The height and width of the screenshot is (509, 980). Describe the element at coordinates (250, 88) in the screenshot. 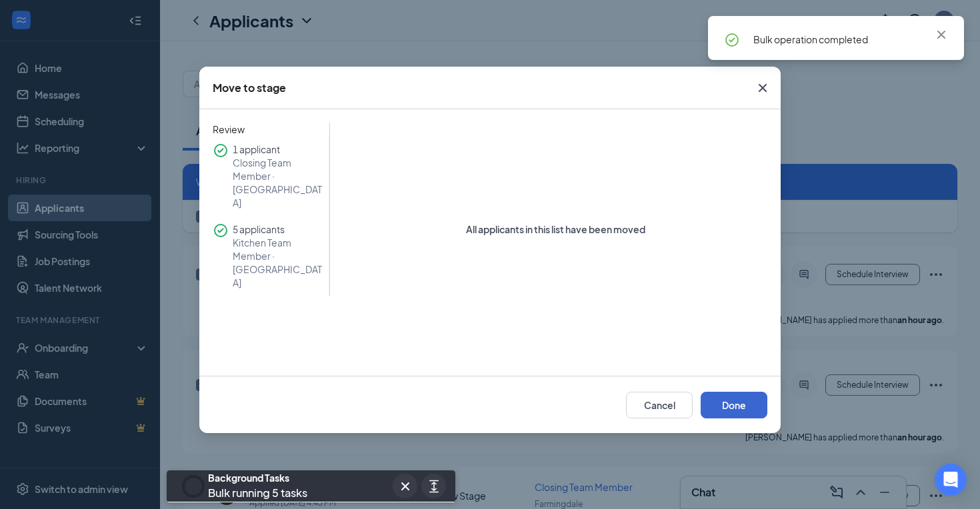

I see `div: Move to stage` at that location.